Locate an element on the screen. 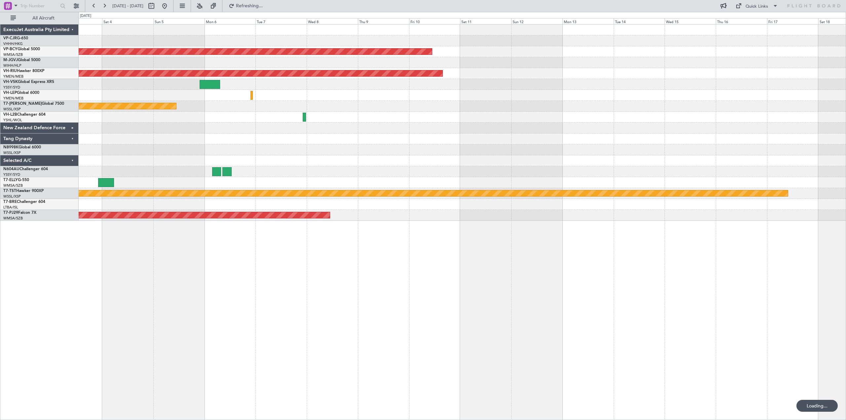 Image resolution: width=846 pixels, height=420 pixels. a: VH-L2BChallenger 604 is located at coordinates (24, 115).